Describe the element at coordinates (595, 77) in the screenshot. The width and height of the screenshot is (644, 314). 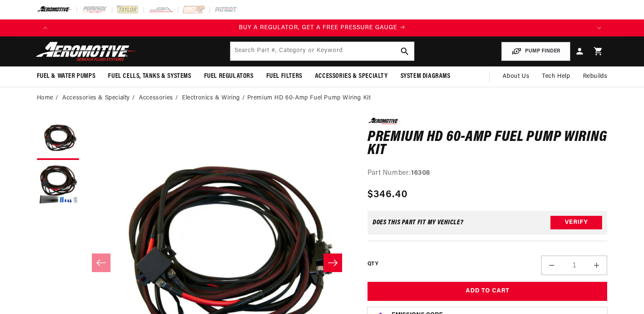
I see `summary: Rebuilds` at that location.